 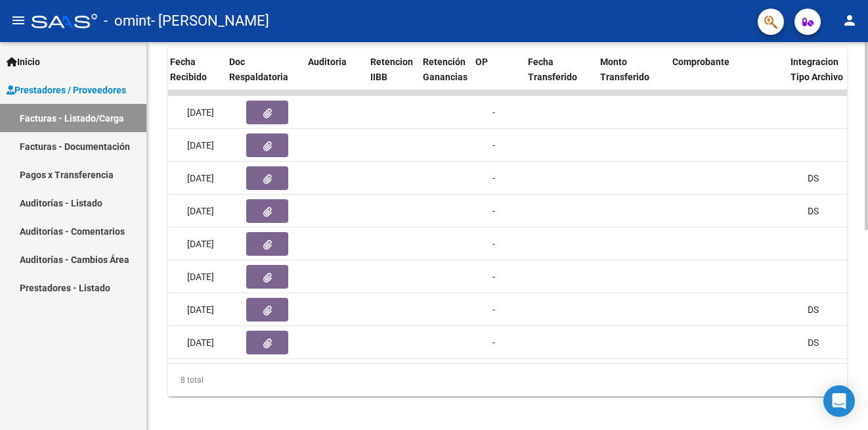 What do you see at coordinates (507, 380) in the screenshot?
I see `div: 8 total` at bounding box center [507, 380].